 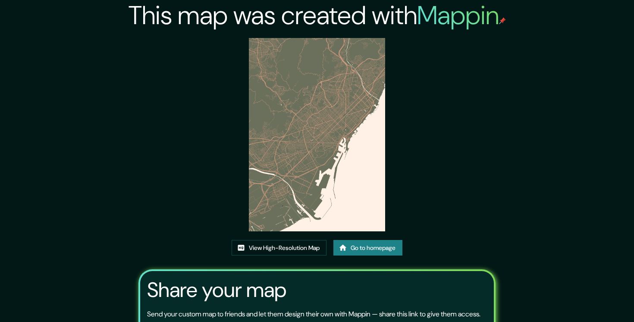 I want to click on h3: Share your map, so click(x=217, y=290).